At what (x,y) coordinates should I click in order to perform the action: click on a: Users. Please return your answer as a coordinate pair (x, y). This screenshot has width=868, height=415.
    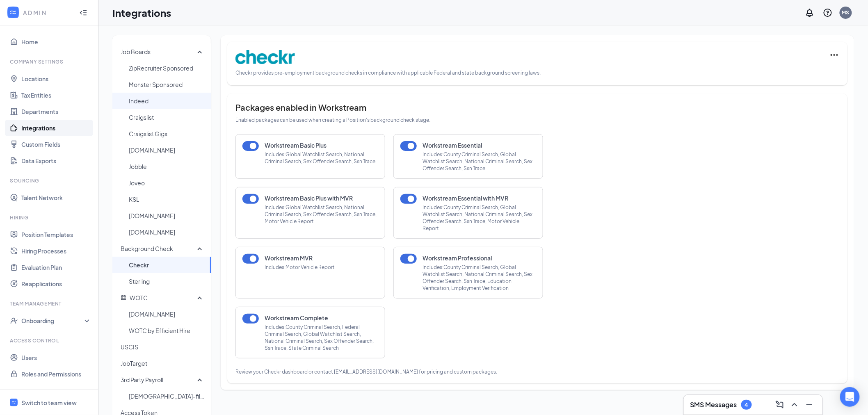
    Looking at the image, I should click on (56, 357).